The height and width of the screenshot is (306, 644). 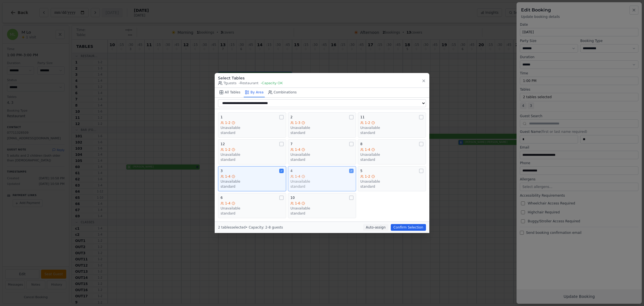 What do you see at coordinates (322, 179) in the screenshot?
I see `button: 41-4Unavailablestandard` at bounding box center [322, 179].